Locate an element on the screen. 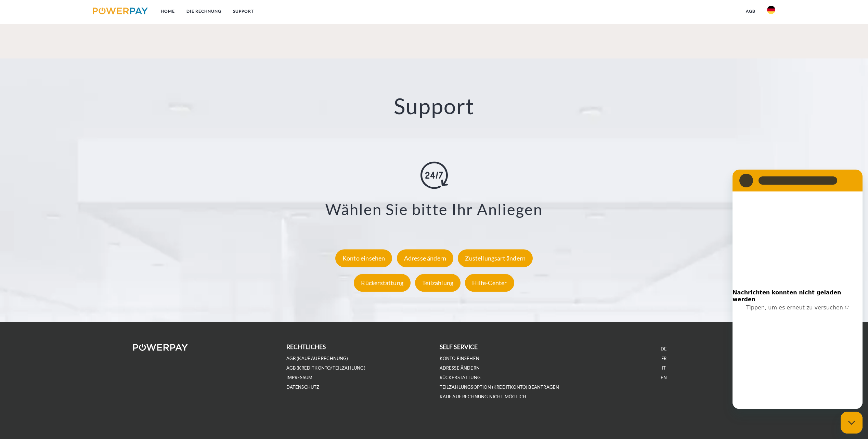 The image size is (868, 439). a: Teilzahlung is located at coordinates (437, 283).